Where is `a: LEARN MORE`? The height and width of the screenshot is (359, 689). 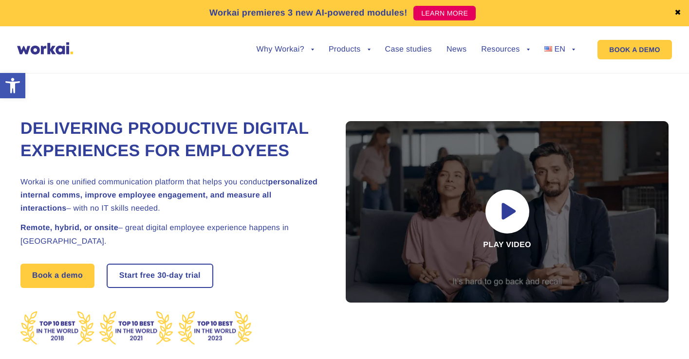 a: LEARN MORE is located at coordinates (445, 13).